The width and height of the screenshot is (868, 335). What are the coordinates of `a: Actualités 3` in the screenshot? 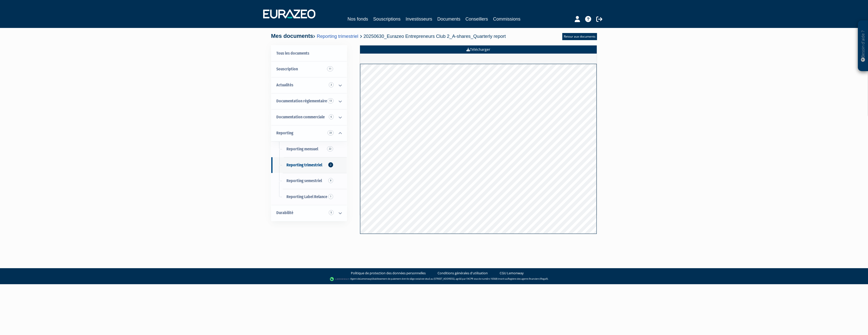 It's located at (309, 85).